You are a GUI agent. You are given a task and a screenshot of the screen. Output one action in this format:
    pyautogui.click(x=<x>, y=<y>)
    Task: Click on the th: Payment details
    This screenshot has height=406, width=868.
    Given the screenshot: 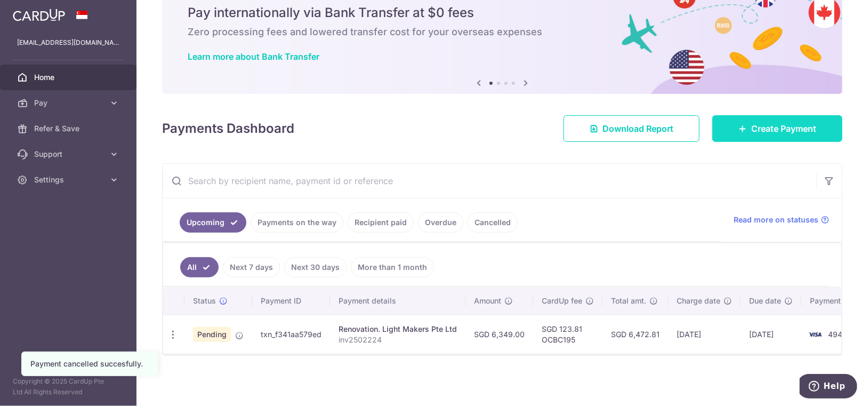 What is the action you would take?
    pyautogui.click(x=398, y=301)
    